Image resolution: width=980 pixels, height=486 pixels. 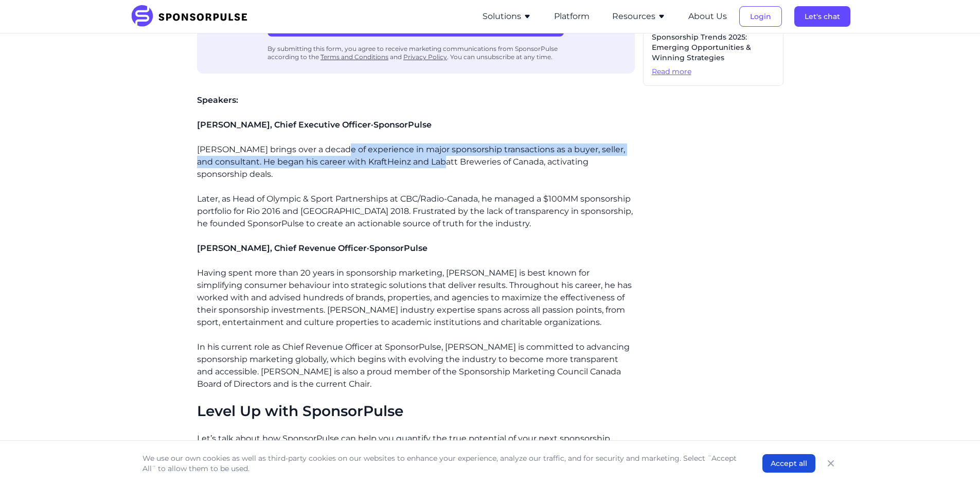 What do you see at coordinates (416, 445) in the screenshot?
I see `p: Let’s talk about how SponsorPulse can help you quantify the true potential of your next sponsorsh...` at bounding box center [416, 445].